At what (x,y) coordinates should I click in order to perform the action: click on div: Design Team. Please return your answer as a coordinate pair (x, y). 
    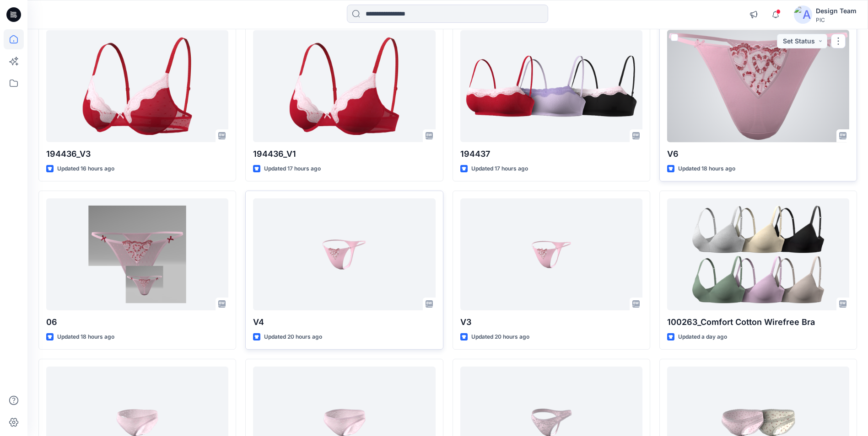
    Looking at the image, I should click on (836, 11).